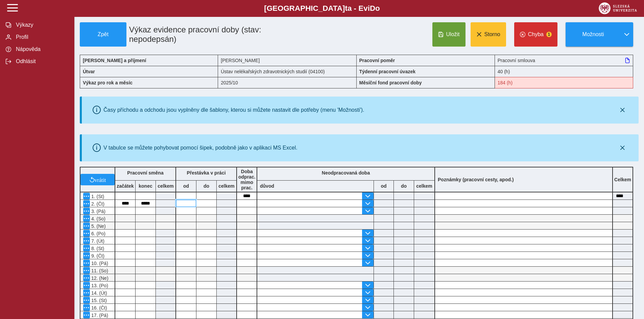 This screenshot has width=644, height=319. I want to click on b: Poznámky (pracovní cesty, apod.), so click(475, 180).